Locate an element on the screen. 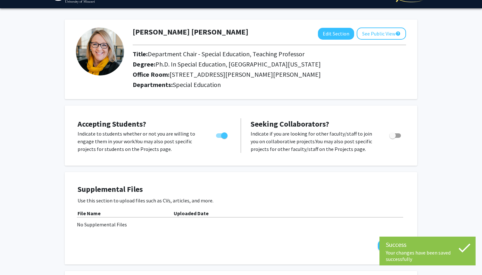 This screenshot has width=482, height=275. div: Success is located at coordinates (427, 245).